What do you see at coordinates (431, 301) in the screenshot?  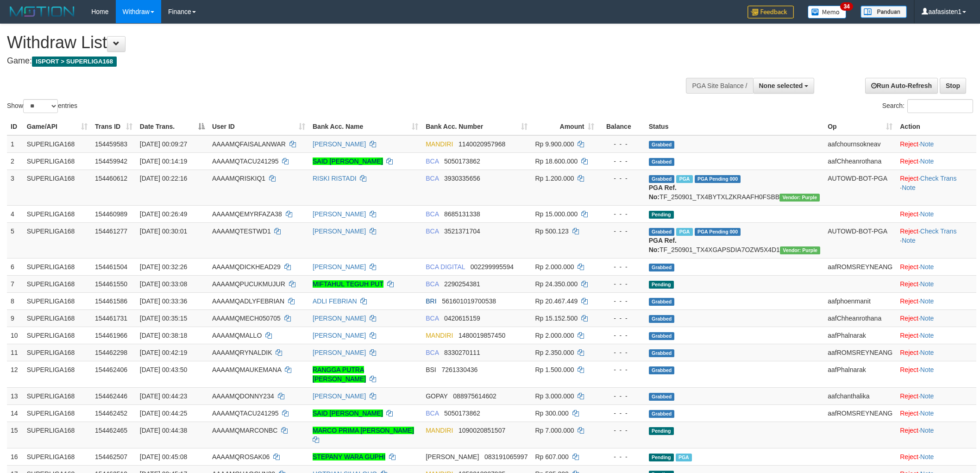 I see `span: BRI` at bounding box center [431, 301].